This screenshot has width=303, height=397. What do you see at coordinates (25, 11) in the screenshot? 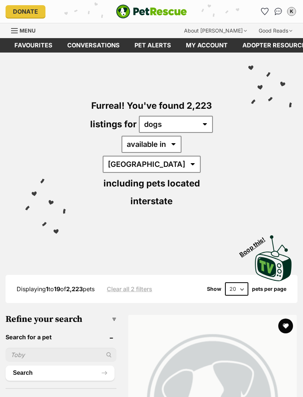
I see `a: Donate` at bounding box center [25, 11].